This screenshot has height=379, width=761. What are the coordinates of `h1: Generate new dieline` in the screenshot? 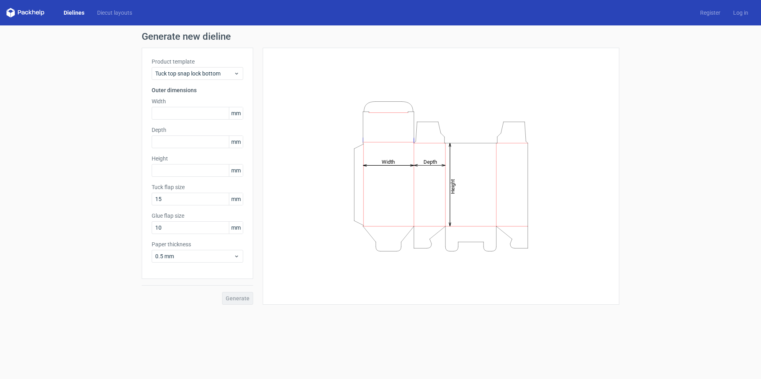 It's located at (380, 37).